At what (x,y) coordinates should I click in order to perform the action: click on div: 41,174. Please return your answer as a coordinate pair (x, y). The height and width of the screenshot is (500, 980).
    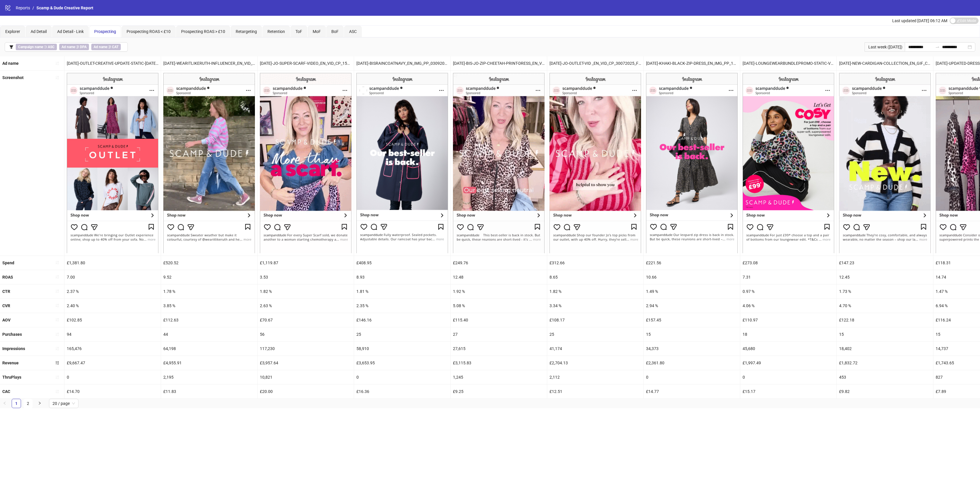
    Looking at the image, I should click on (595, 348).